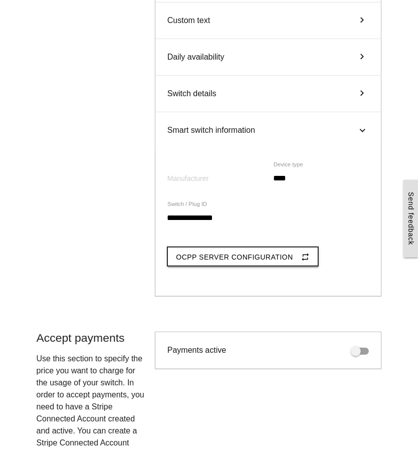 Image resolution: width=418 pixels, height=450 pixels. What do you see at coordinates (188, 178) in the screenshot?
I see `label: Manufacturer` at bounding box center [188, 178].